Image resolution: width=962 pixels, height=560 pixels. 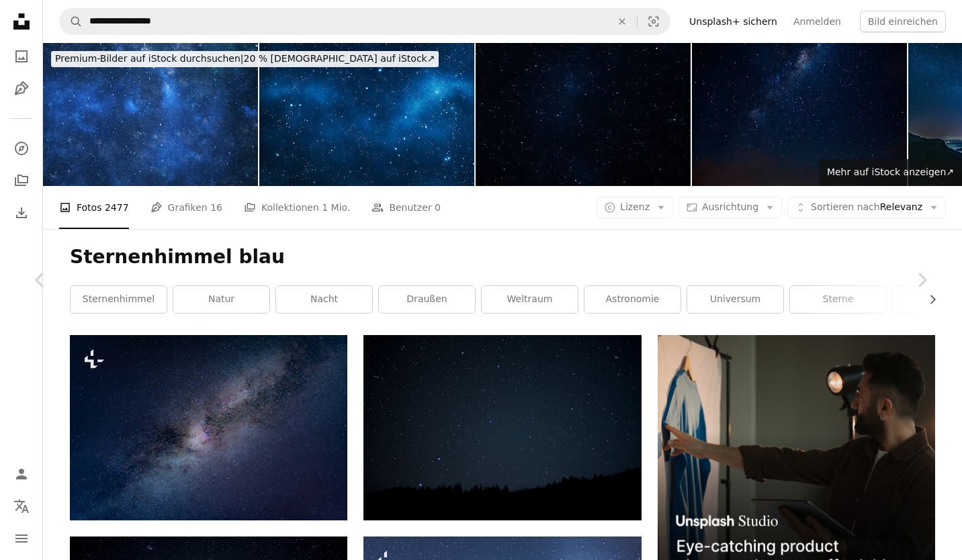 What do you see at coordinates (297, 208) in the screenshot?
I see `a: Kollektionen 1 Mio.` at bounding box center [297, 208].